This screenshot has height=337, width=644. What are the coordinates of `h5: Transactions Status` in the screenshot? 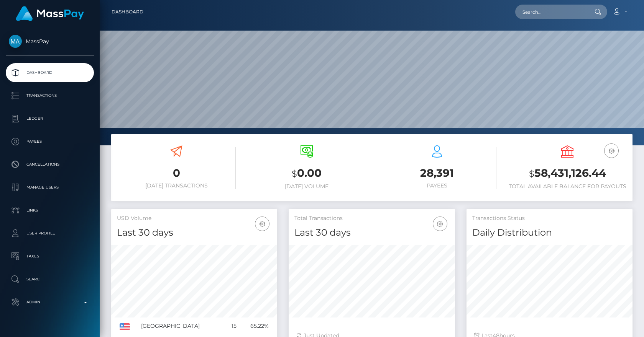 It's located at (549, 219).